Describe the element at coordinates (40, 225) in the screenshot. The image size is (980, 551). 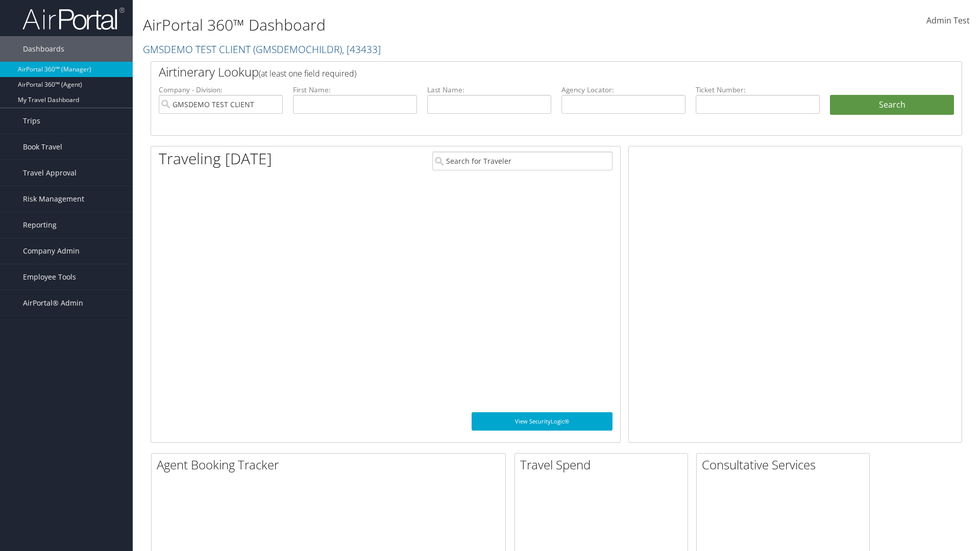
I see `span: Reporting` at that location.